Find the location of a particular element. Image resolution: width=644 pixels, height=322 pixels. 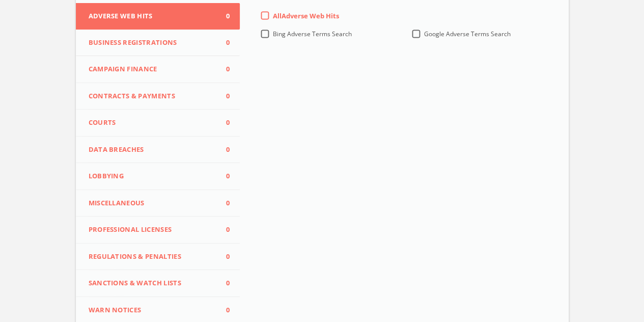

button: Professional Licenses0 is located at coordinates (158, 230).